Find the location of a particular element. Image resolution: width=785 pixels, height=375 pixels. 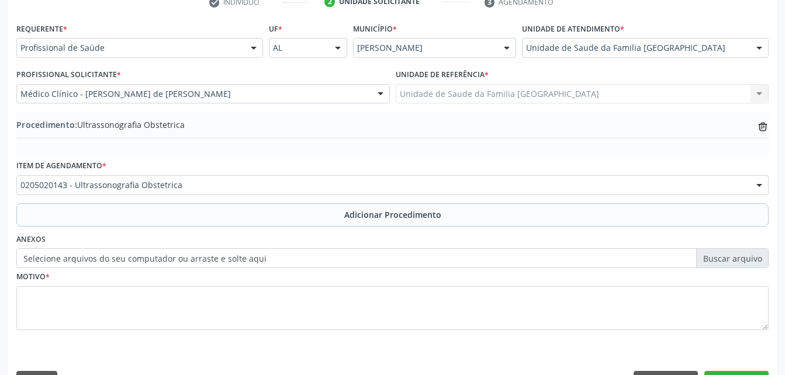

label: Requerente is located at coordinates (41, 29).